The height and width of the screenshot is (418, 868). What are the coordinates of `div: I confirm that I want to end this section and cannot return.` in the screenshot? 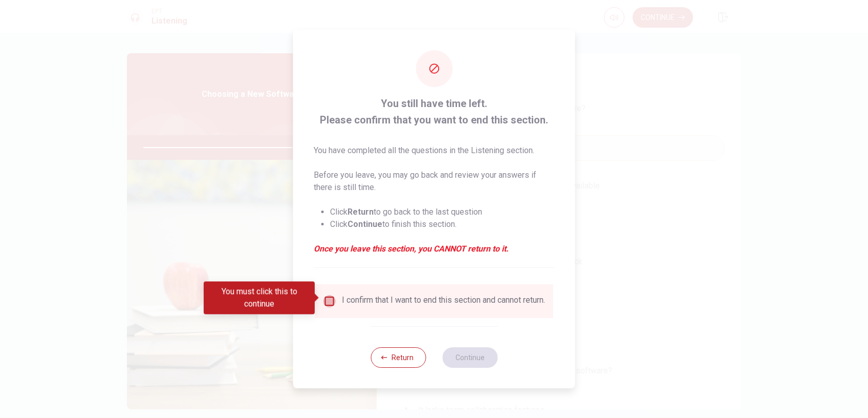 It's located at (443, 301).